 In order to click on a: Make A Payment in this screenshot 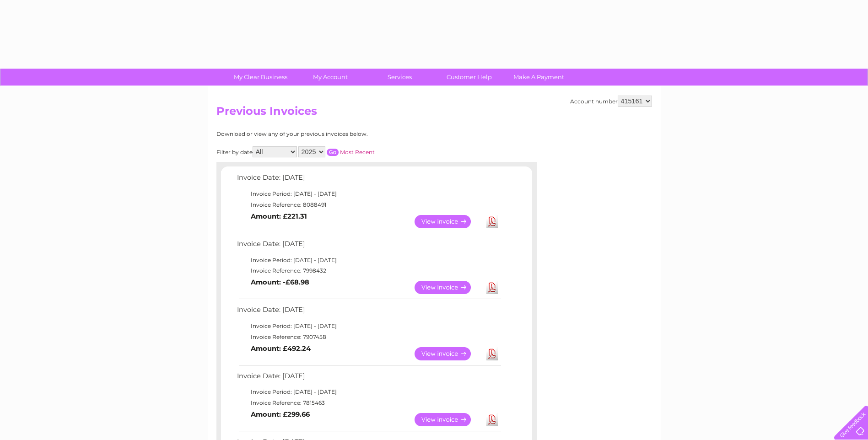, I will do `click(538, 77)`.